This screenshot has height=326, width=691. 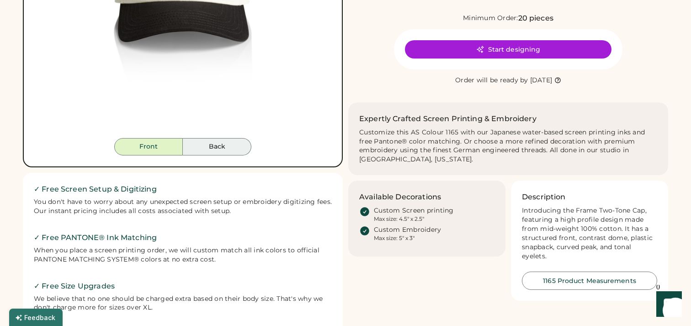 What do you see at coordinates (509, 49) in the screenshot?
I see `button: Start designing` at bounding box center [509, 49].